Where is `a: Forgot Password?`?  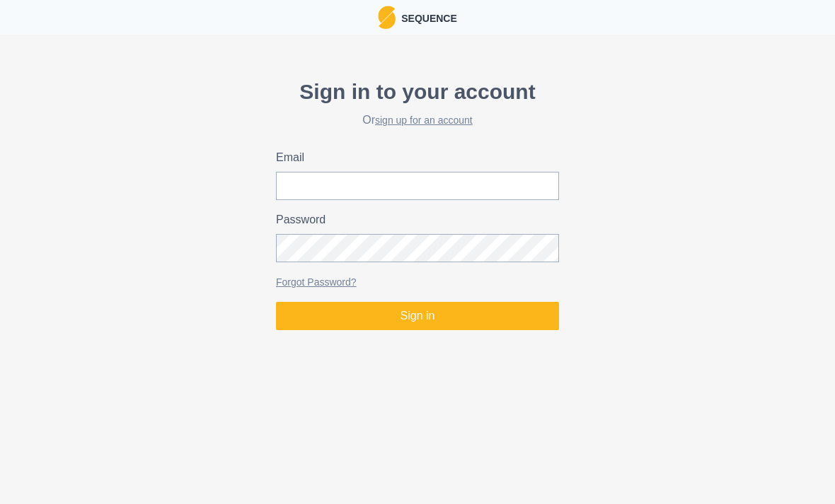
a: Forgot Password? is located at coordinates (316, 282).